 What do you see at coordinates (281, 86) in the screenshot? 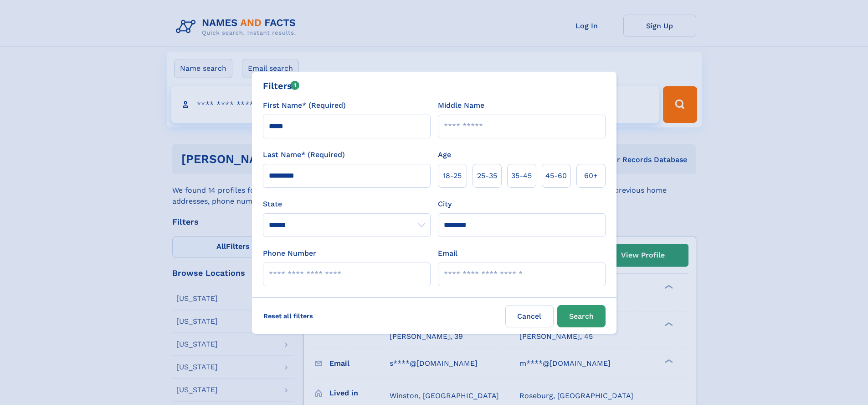
I see `div: Filters` at bounding box center [281, 86].